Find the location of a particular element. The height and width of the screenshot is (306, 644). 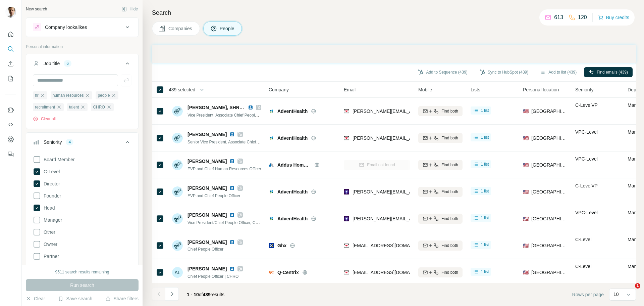

img: provider leadmagic logo is located at coordinates (347, 218).